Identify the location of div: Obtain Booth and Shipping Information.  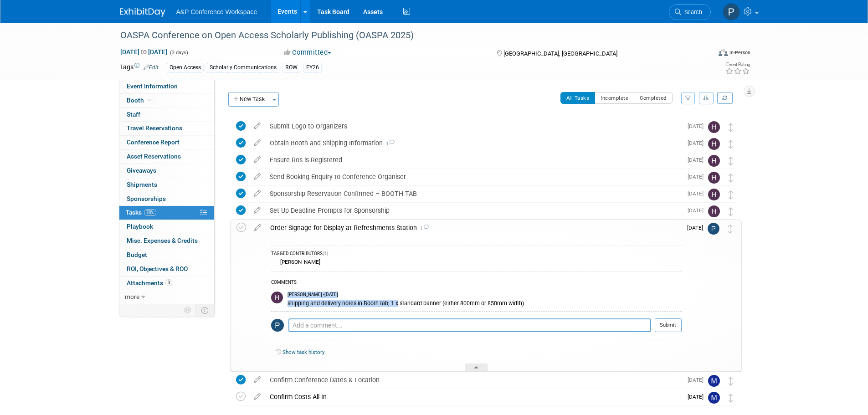
(474, 143).